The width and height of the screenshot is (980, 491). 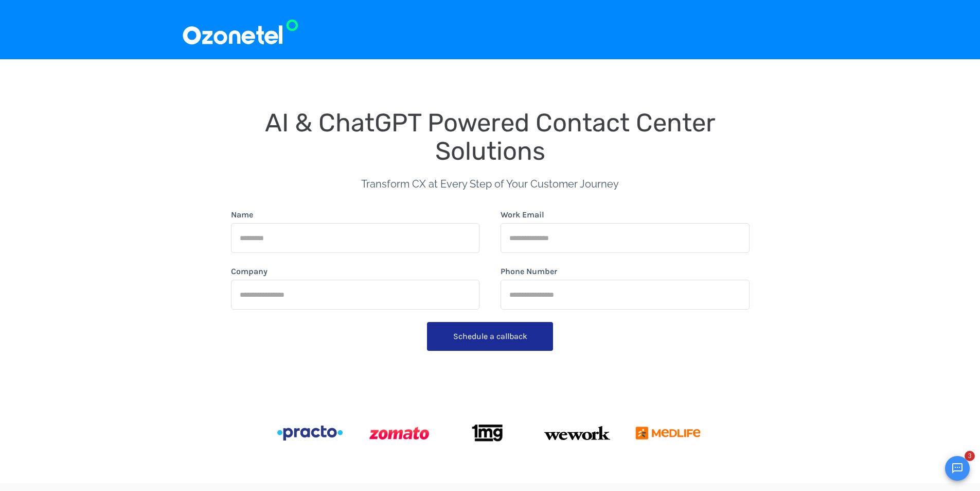 I want to click on button: Schedule a callback, so click(x=490, y=336).